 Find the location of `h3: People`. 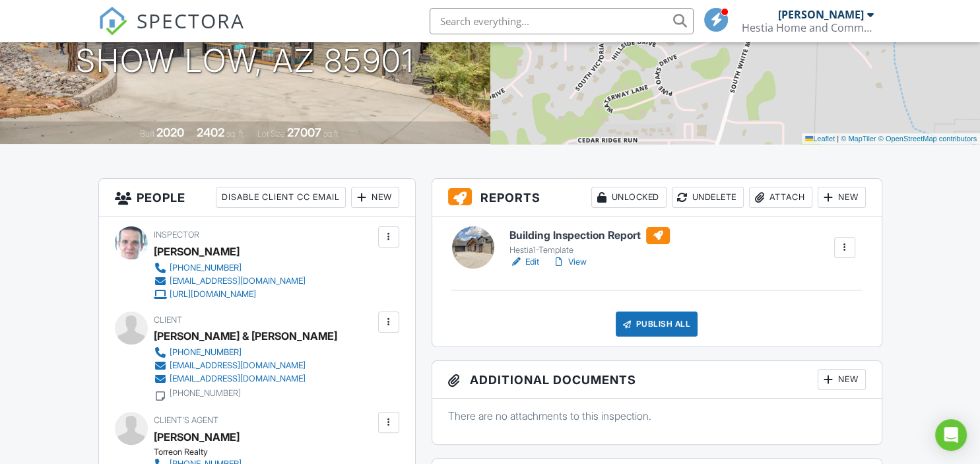

h3: People is located at coordinates (256, 197).